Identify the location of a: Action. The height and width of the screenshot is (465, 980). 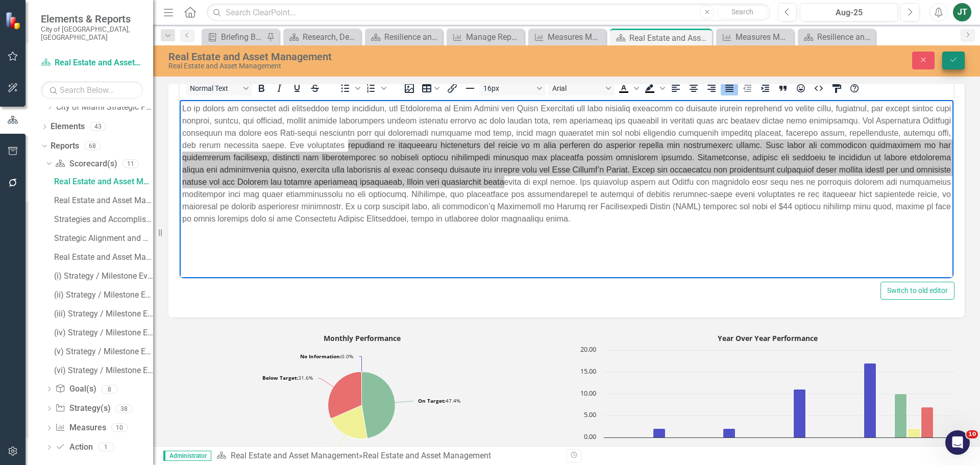
(73, 447).